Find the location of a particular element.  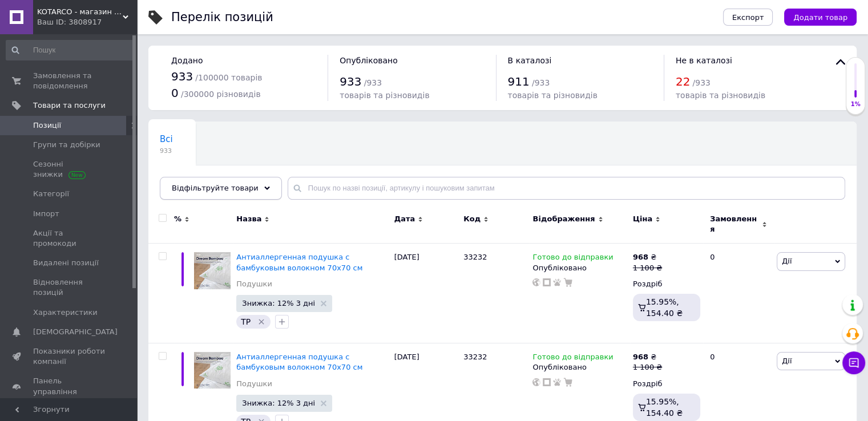

span: Категорії is located at coordinates (51, 194).